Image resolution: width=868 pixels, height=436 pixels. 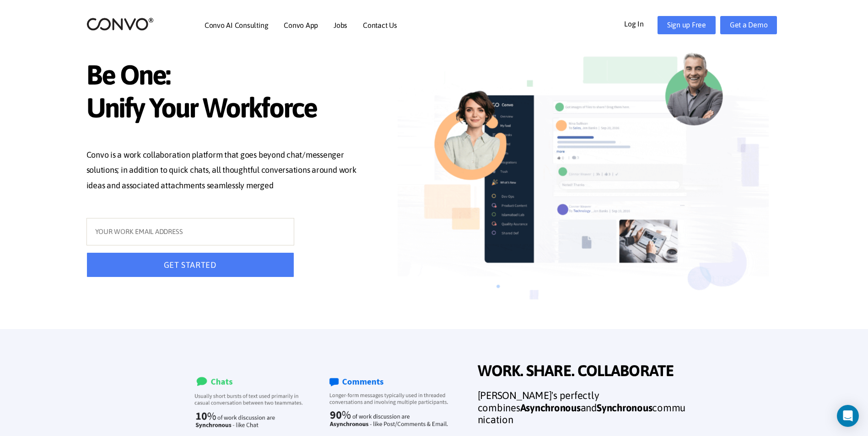 What do you see at coordinates (236, 25) in the screenshot?
I see `a: Convo AI Consulting` at bounding box center [236, 25].